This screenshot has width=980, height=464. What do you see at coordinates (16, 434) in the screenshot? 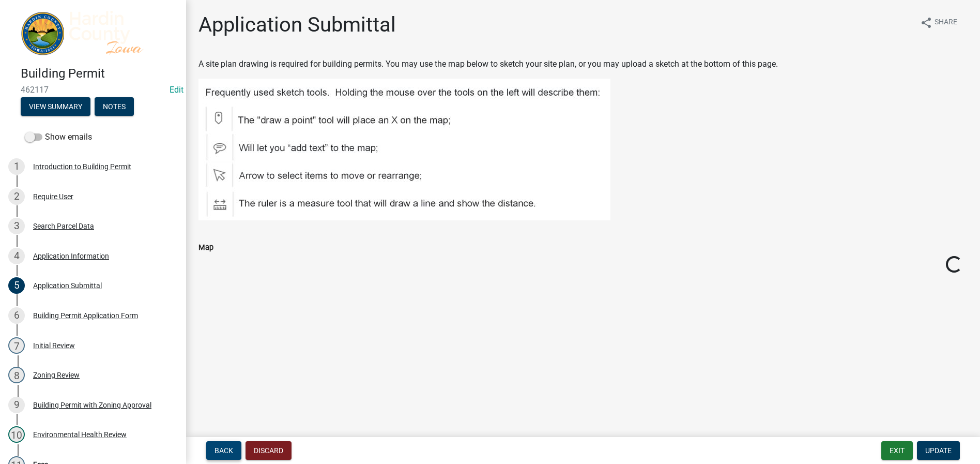
I see `div: 10` at bounding box center [16, 434].